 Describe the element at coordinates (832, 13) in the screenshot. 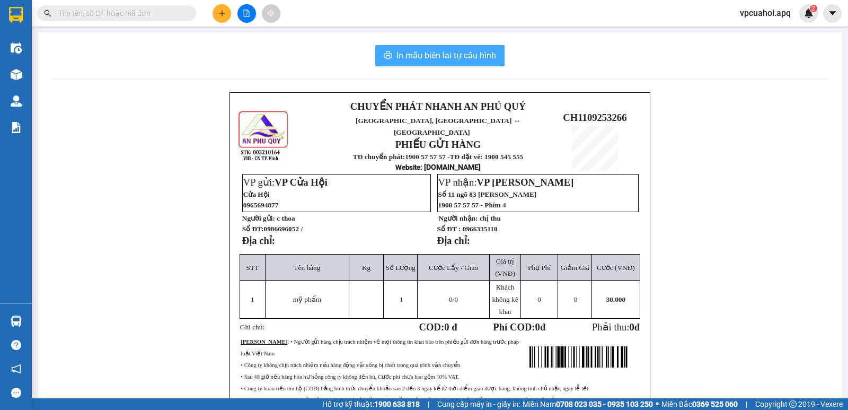

I see `button: caret-down` at that location.